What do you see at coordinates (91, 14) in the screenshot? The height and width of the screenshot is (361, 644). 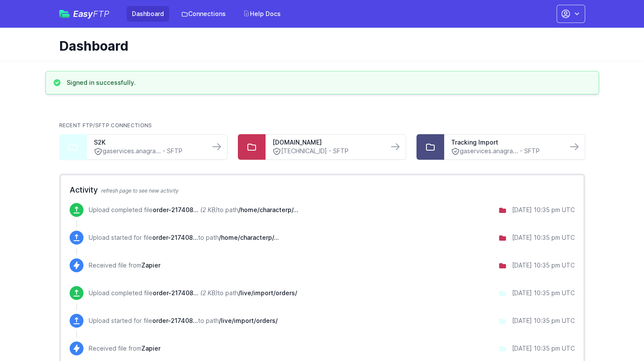 I see `span: Easy` at bounding box center [91, 14].